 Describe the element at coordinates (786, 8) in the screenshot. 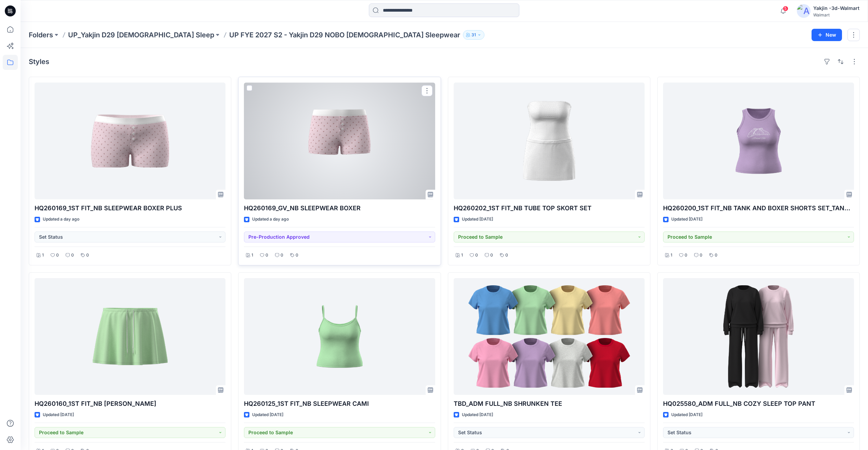

I see `span: 5` at that location.